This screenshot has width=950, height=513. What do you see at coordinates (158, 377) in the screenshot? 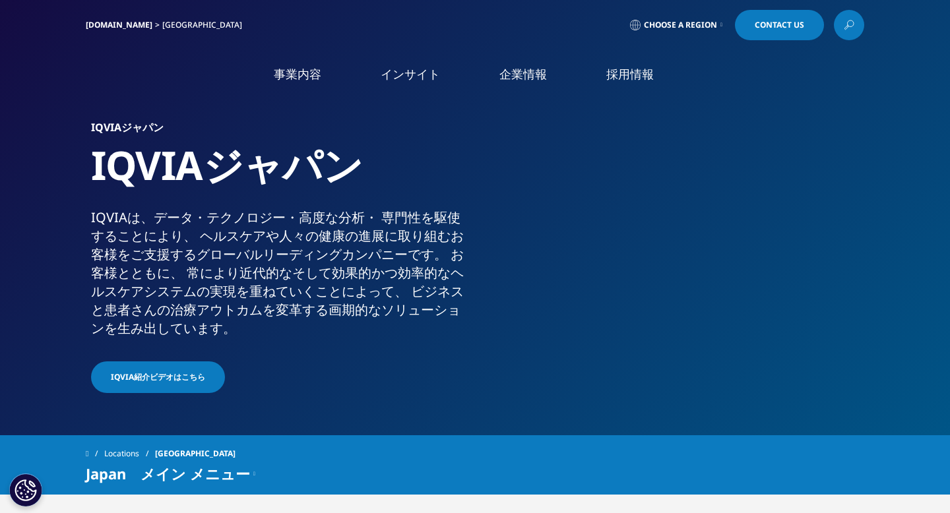
I see `a: IQVIA紹介ビデオはこちら` at bounding box center [158, 377].